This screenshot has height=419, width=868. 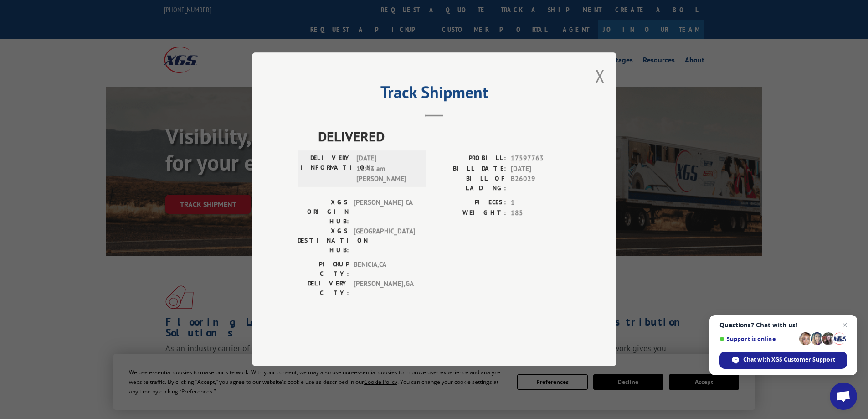 What do you see at coordinates (470, 184) in the screenshot?
I see `label: BILL OF LADING:` at bounding box center [470, 184].